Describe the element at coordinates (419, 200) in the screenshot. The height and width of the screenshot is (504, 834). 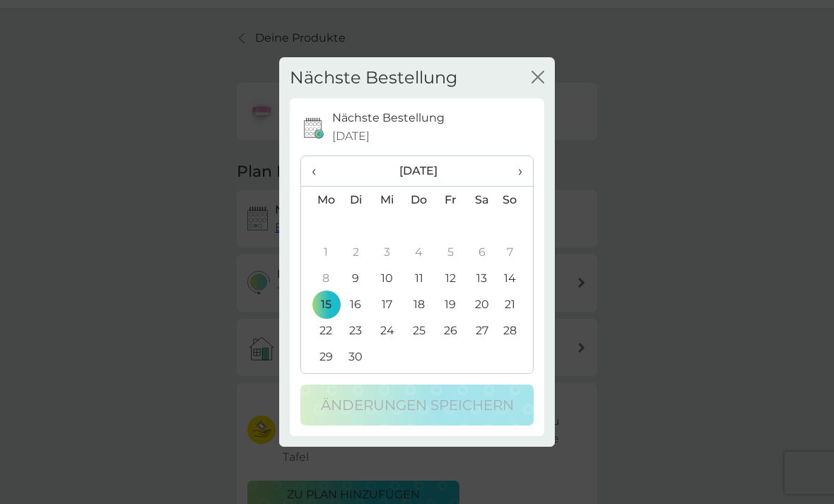
I see `th: Do` at that location.